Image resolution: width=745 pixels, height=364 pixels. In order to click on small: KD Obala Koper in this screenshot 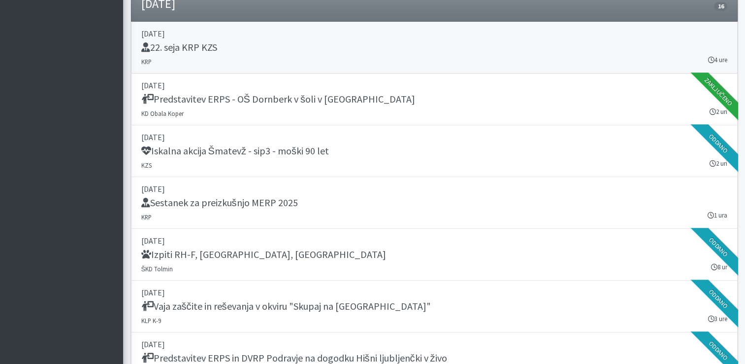, I will do `click(163, 113)`.